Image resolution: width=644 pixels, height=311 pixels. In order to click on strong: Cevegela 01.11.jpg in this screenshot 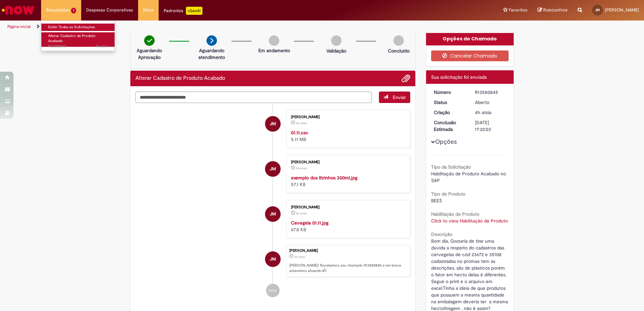, I will do `click(310, 223)`.